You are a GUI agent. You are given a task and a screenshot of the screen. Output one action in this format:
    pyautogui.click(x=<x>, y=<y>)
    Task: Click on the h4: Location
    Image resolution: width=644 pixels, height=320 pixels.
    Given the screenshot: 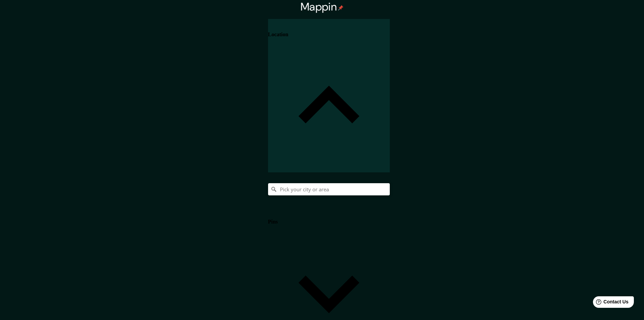 What is the action you would take?
    pyautogui.click(x=278, y=35)
    